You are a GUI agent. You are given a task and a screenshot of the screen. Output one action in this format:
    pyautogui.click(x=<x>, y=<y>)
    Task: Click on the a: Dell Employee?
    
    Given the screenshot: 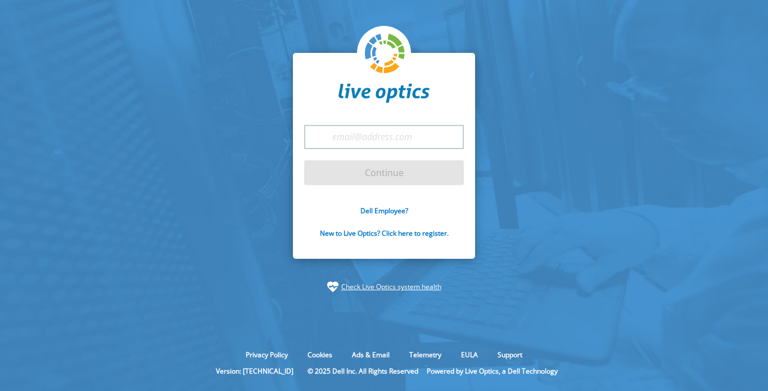 What is the action you would take?
    pyautogui.click(x=384, y=210)
    